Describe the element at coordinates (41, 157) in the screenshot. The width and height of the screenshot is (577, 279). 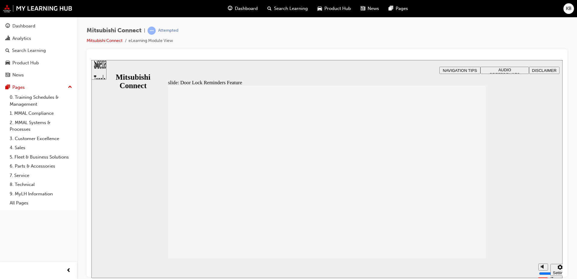
I see `a: 5. Fleet & Business Solutions` at that location.